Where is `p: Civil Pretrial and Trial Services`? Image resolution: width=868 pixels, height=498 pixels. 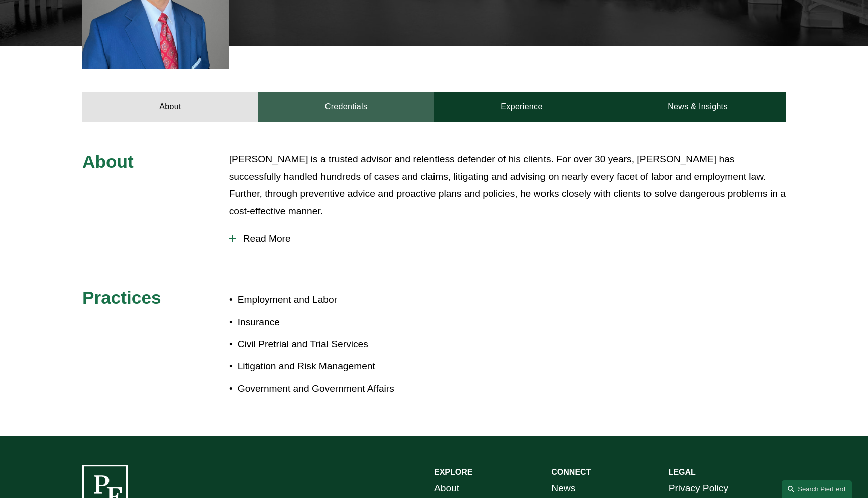 p: Civil Pretrial and Trial Services is located at coordinates (335, 344).